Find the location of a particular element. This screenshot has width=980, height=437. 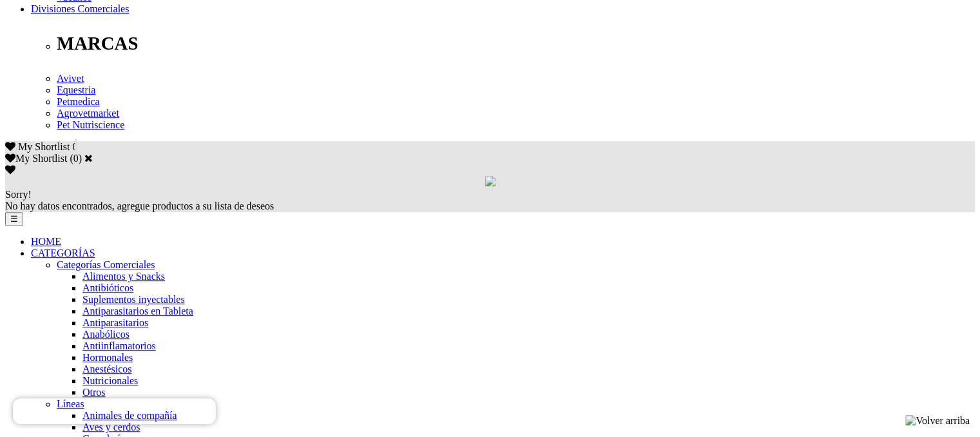

span: Anabólicos is located at coordinates (106, 334).